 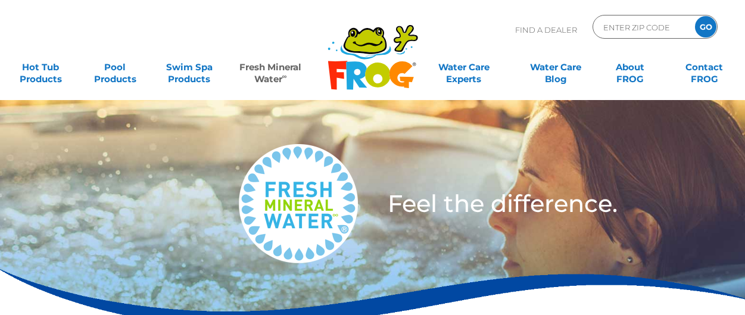 I want to click on a: PoolProducts, so click(x=115, y=67).